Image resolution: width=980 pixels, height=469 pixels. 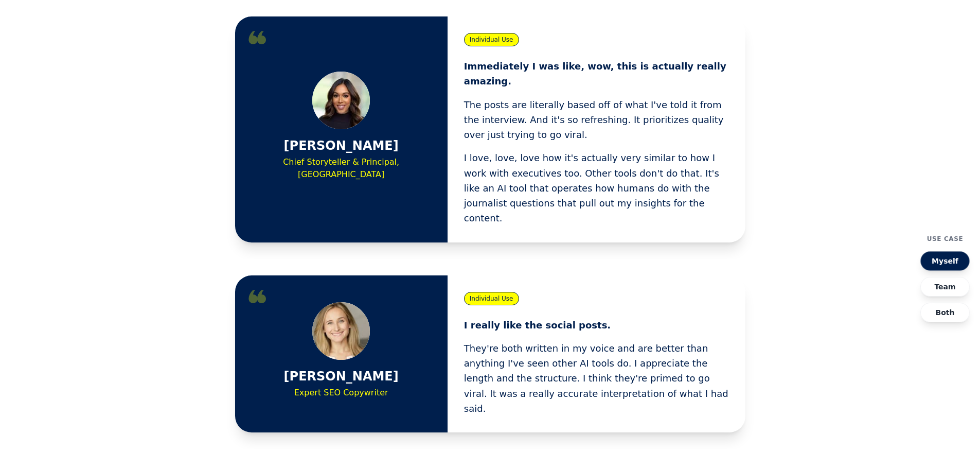 What do you see at coordinates (945, 261) in the screenshot?
I see `button: Myself` at bounding box center [945, 261].